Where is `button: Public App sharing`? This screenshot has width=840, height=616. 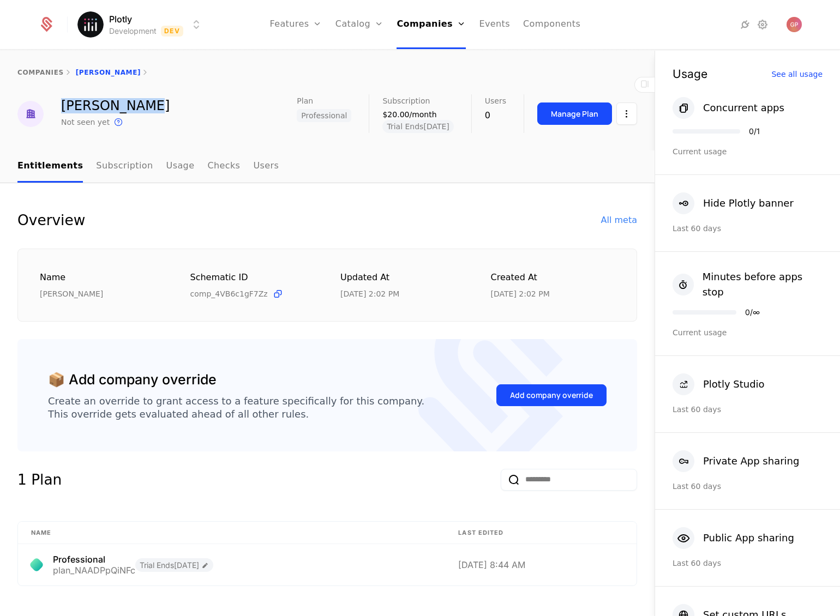 button: Public App sharing is located at coordinates (734, 538).